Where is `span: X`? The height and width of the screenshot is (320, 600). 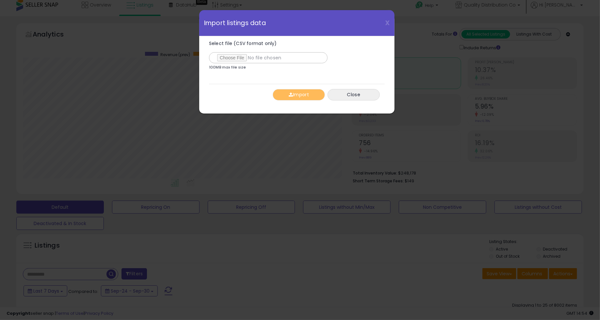 span: X is located at coordinates (387, 23).